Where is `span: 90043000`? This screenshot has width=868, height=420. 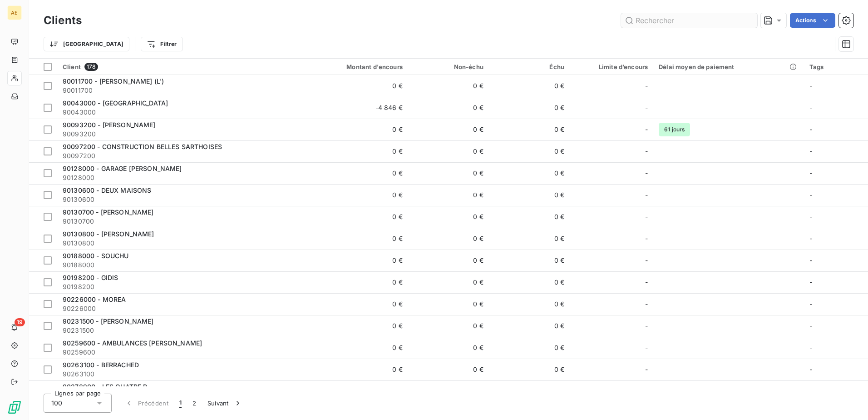
span: 90043000 is located at coordinates (179, 112).